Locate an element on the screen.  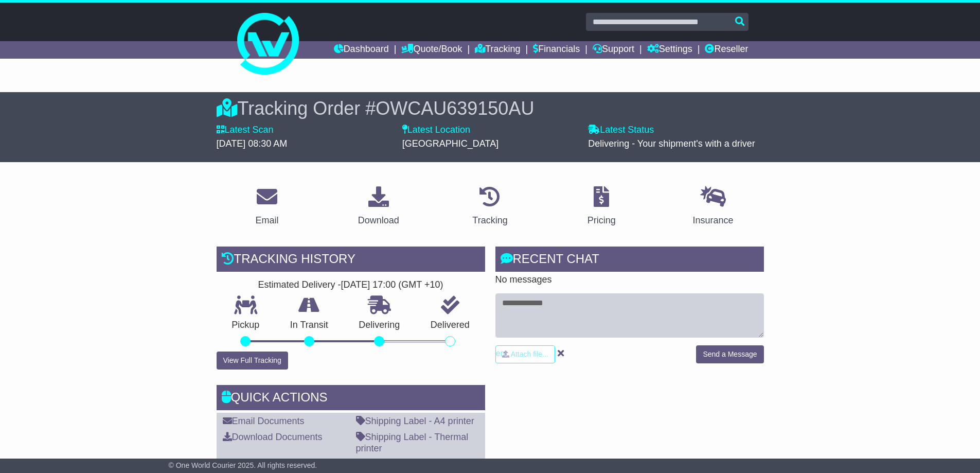
a: Email is located at coordinates (267, 207).